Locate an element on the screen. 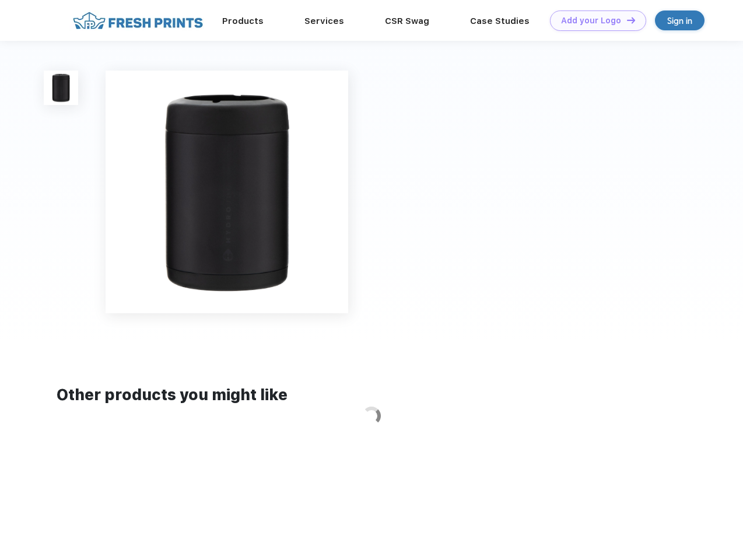 The image size is (743, 560). a: Sign in is located at coordinates (679, 20).